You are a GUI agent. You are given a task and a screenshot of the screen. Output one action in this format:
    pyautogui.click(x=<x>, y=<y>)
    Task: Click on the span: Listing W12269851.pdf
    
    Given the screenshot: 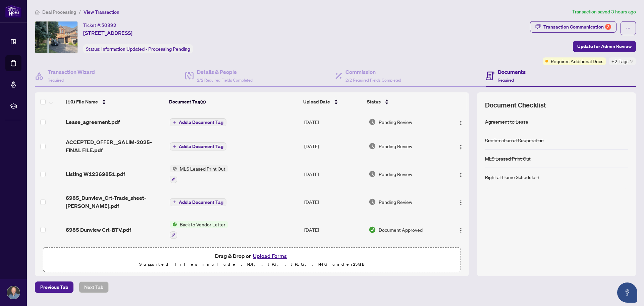 What is the action you would take?
    pyautogui.click(x=95, y=174)
    